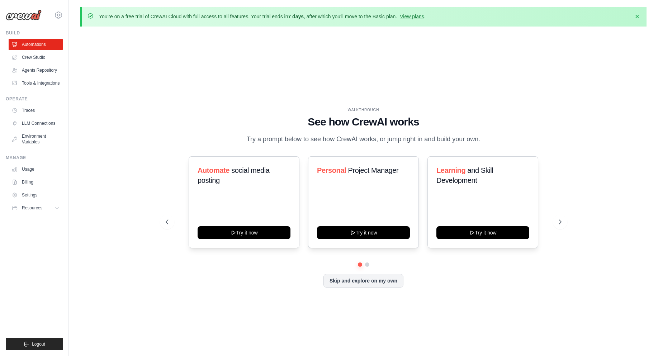 The height and width of the screenshot is (356, 658). What do you see at coordinates (373, 170) in the screenshot?
I see `span: Project Manager` at bounding box center [373, 170].